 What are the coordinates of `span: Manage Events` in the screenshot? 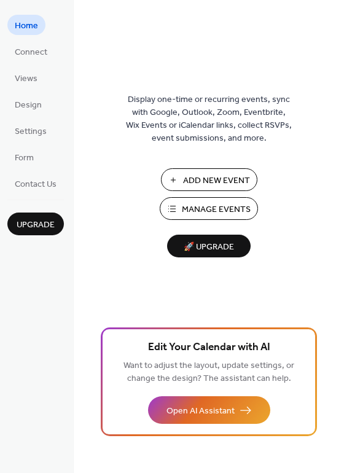 It's located at (216, 210).